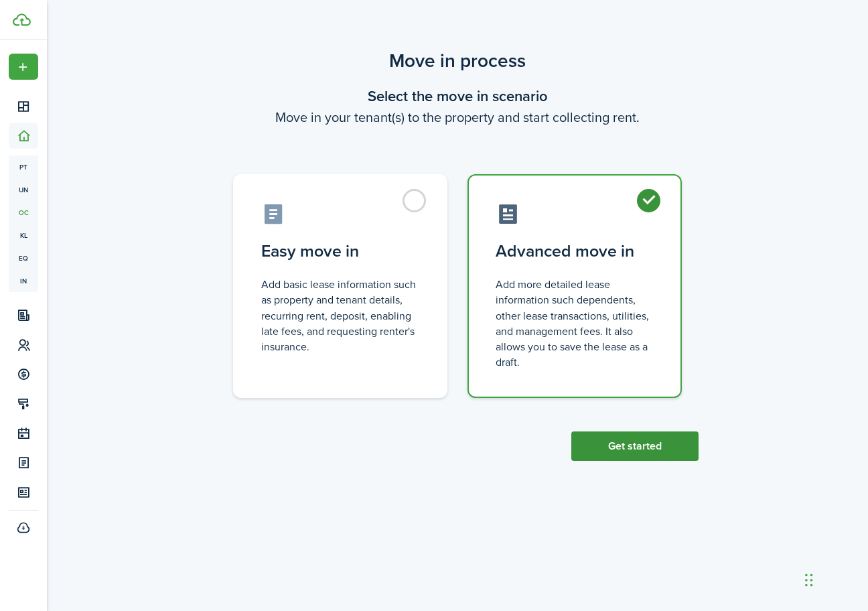 The width and height of the screenshot is (868, 611). I want to click on span: pt, so click(23, 167).